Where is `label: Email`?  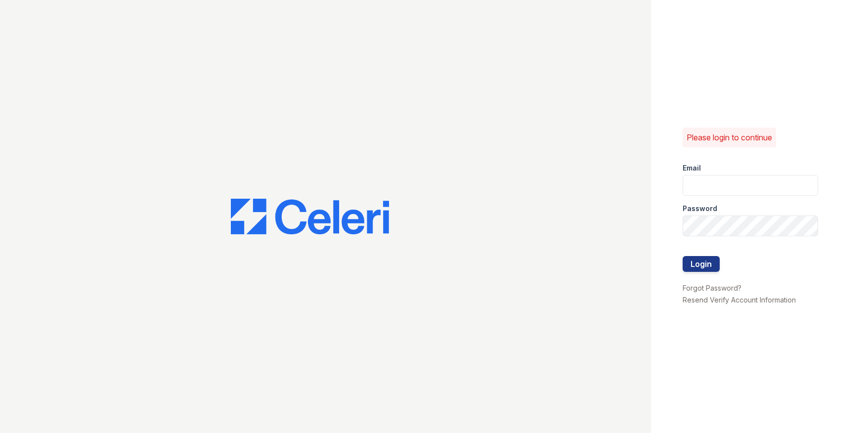
label: Email is located at coordinates (692, 168).